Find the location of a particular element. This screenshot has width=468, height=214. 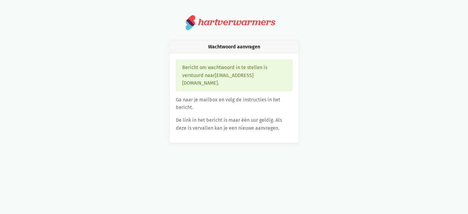

a: hartverwarmers is located at coordinates (234, 23).